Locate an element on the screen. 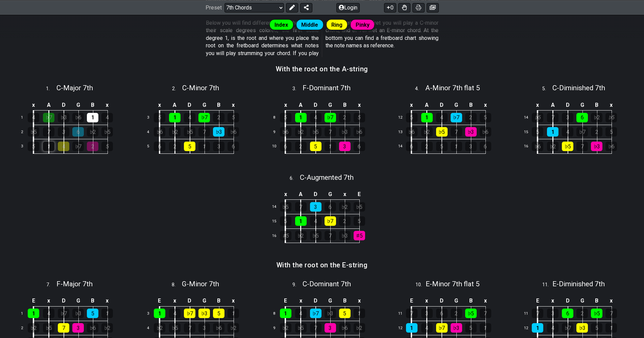  span: E - Minor 7th flat 5 is located at coordinates (453, 284).